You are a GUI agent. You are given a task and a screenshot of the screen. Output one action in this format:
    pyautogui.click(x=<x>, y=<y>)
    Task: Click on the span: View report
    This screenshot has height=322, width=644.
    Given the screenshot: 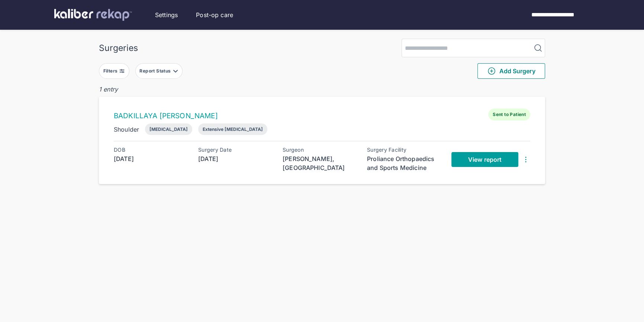 What is the action you would take?
    pyautogui.click(x=485, y=160)
    